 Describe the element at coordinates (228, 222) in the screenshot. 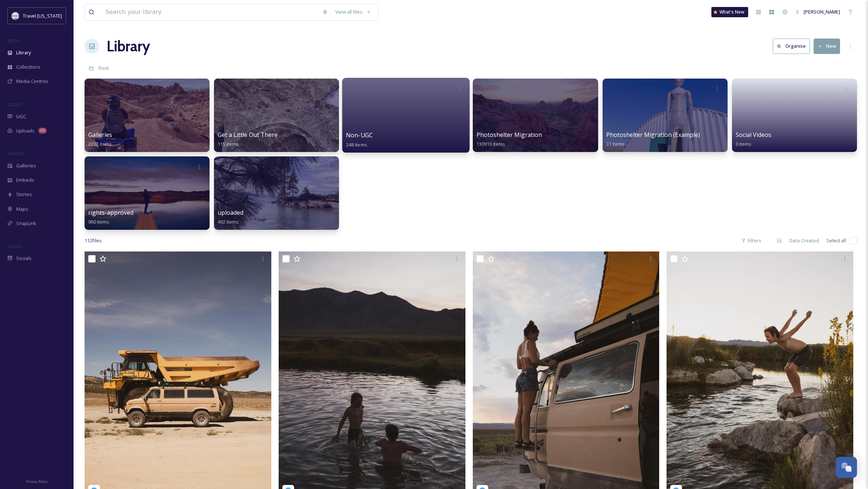

I see `span: 492 items` at that location.